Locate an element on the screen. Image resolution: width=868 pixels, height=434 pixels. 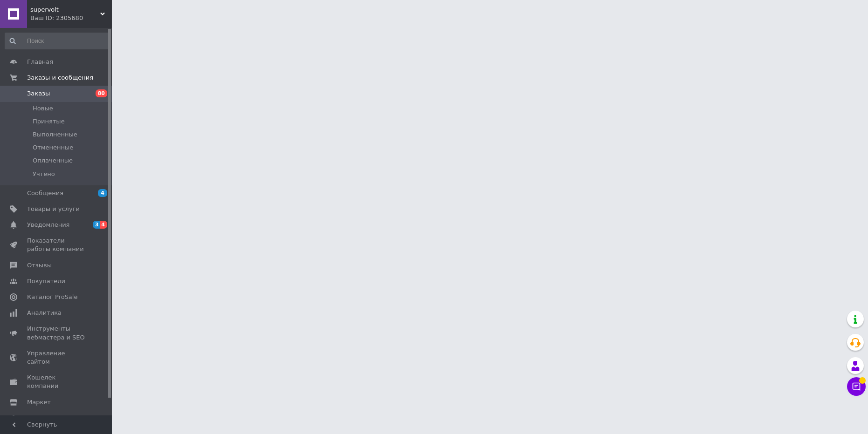
span: Аналитика is located at coordinates (44, 313).